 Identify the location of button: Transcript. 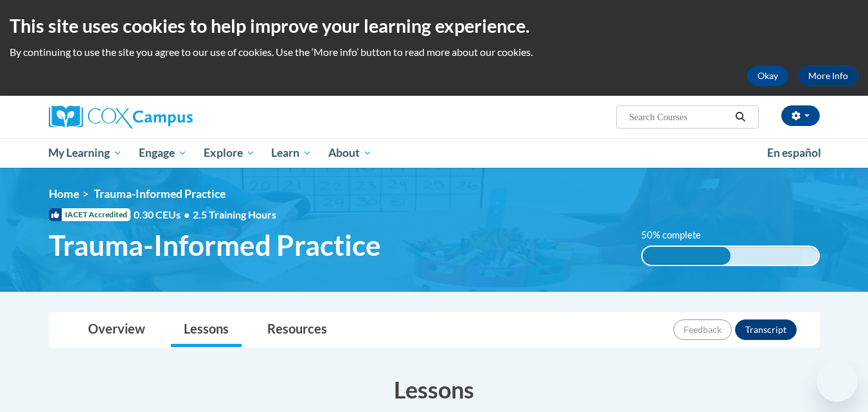
(766, 330).